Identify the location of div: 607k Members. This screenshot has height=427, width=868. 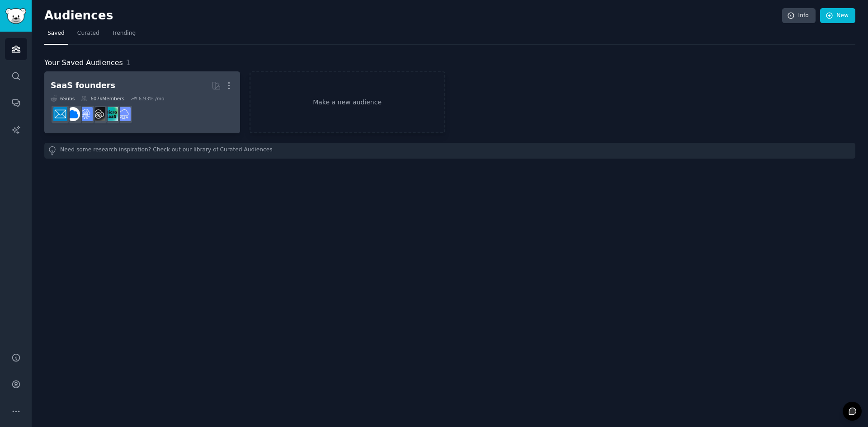
(103, 98).